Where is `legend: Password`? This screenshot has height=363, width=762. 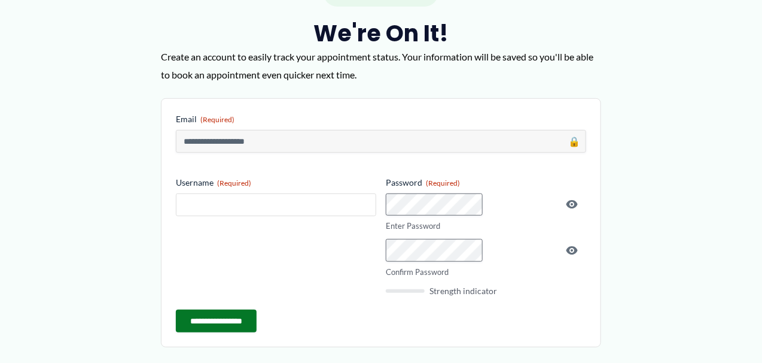
legend: Password is located at coordinates (423, 183).